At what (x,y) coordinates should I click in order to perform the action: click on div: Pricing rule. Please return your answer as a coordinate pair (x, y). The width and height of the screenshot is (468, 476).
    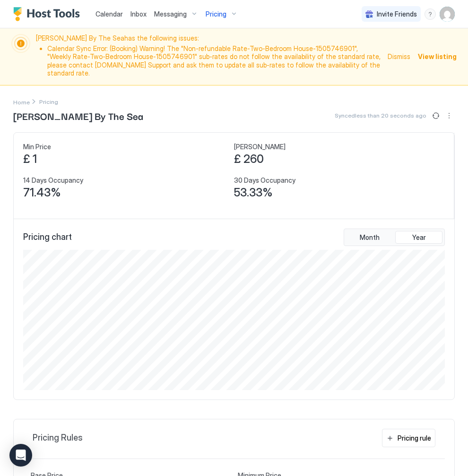
    Looking at the image, I should click on (414, 437).